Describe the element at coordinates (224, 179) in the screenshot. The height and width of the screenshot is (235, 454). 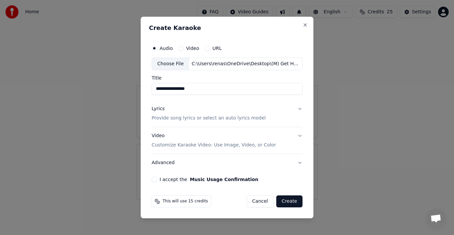
I see `button: I accept the` at that location.